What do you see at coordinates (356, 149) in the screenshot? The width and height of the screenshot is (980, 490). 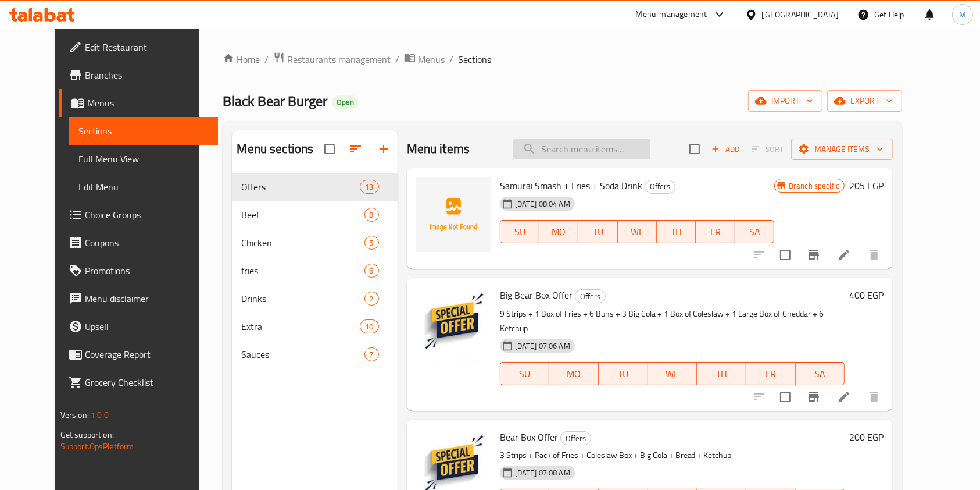 I see `span: Sort sections` at bounding box center [356, 149].